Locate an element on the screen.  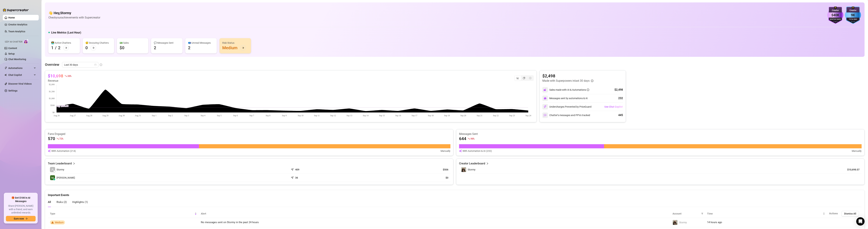
div: Chatter’s messages and PPVs tracked is located at coordinates (566, 115).